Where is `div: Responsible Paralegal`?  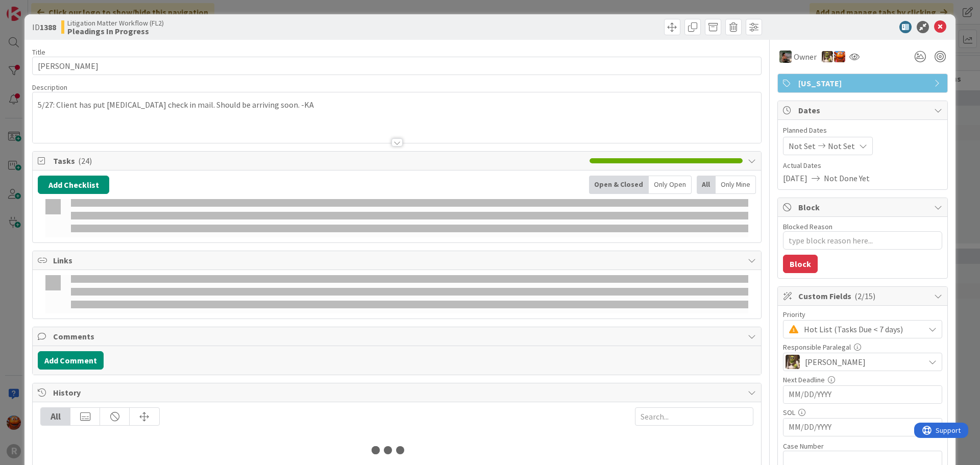 div: Responsible Paralegal is located at coordinates (863, 347).